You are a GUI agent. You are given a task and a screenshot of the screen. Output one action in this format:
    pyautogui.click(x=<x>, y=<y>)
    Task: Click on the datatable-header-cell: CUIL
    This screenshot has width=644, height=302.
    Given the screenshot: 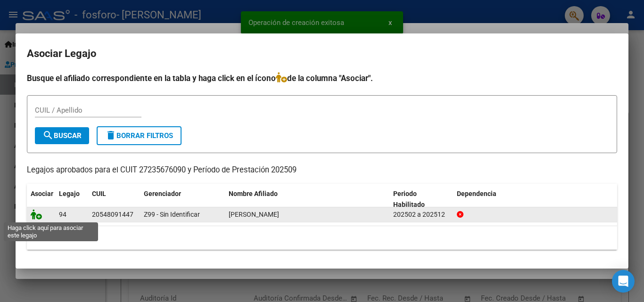 What is the action you would take?
    pyautogui.click(x=114, y=199)
    